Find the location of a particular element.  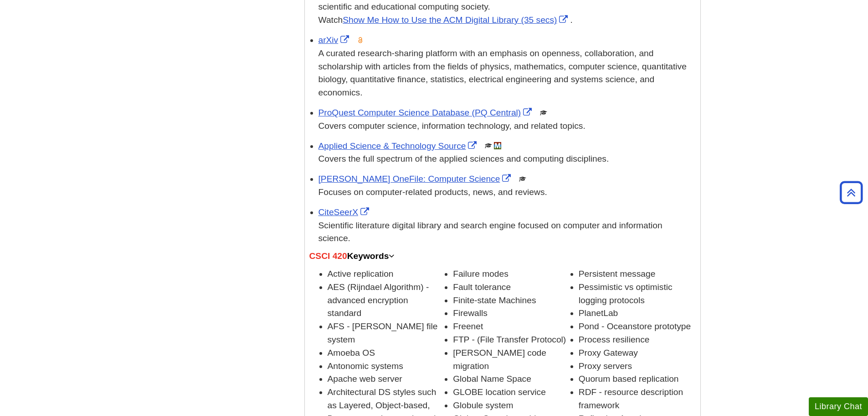

li: Freenet is located at coordinates (512, 326).